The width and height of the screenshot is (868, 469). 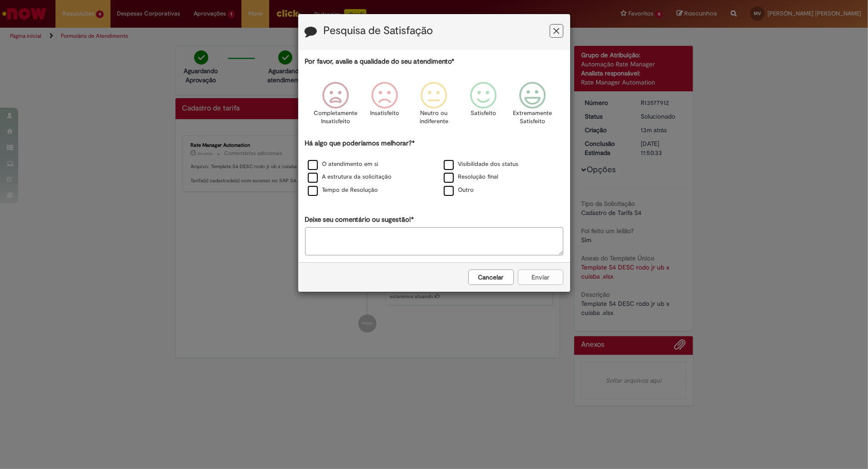 What do you see at coordinates (349, 177) in the screenshot?
I see `label: A estrutura da solicitação` at bounding box center [349, 177].